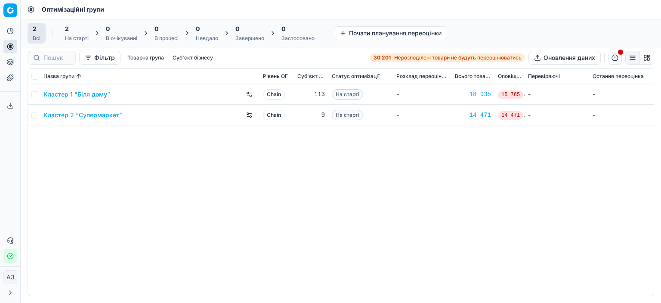 Image resolution: width=661 pixels, height=303 pixels. What do you see at coordinates (10, 277) in the screenshot?
I see `span: АЗ` at bounding box center [10, 277].